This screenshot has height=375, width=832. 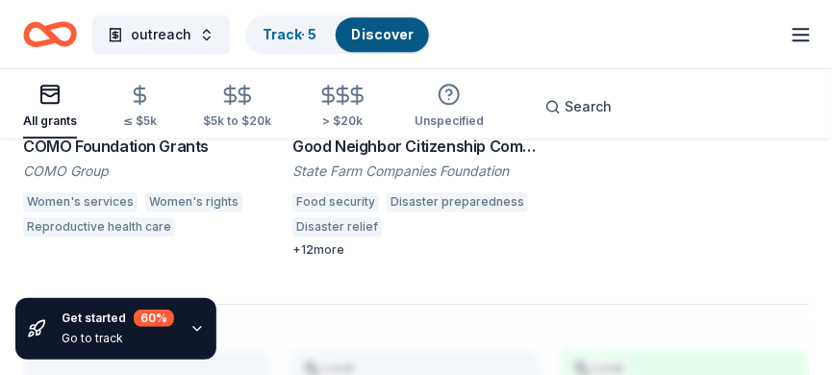 What do you see at coordinates (416, 171) in the screenshot?
I see `div: State Farm Companies Foundation` at bounding box center [416, 171].